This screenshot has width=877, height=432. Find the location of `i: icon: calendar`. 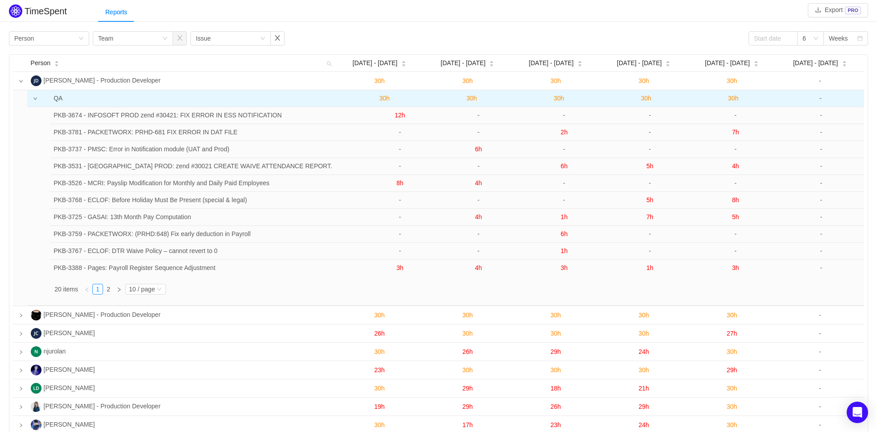

i: icon: calendar is located at coordinates (860, 39).